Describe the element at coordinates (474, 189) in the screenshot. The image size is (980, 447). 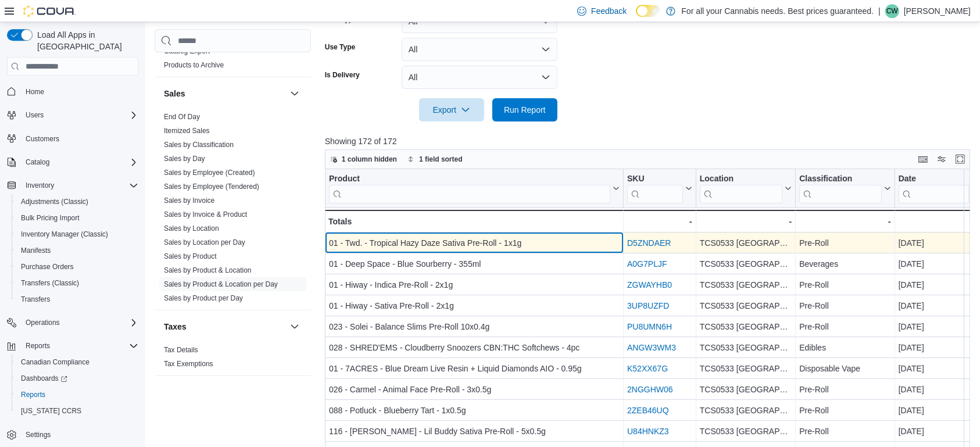
I see `button: Product` at that location.